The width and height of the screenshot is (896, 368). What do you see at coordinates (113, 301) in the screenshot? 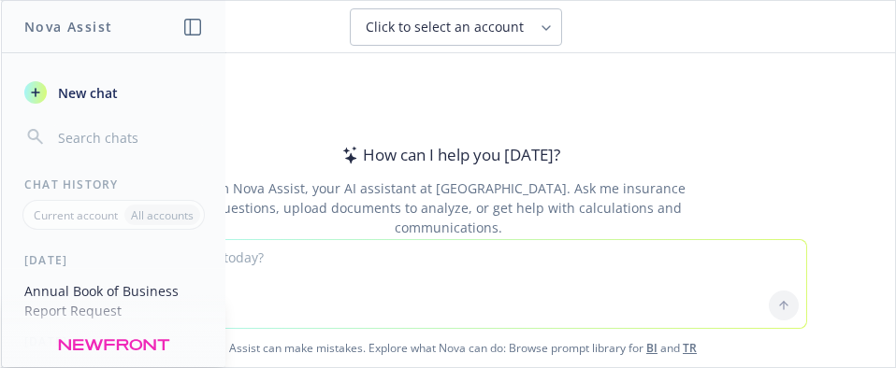
I see `button: Annual Book of Business Report Request` at bounding box center [113, 301].